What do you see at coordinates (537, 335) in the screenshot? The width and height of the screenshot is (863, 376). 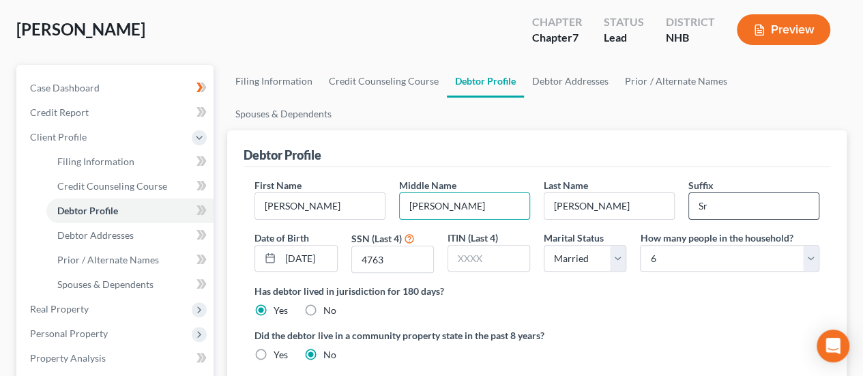 I see `label: Did the debtor live in a community property state in the past 8 years?` at bounding box center [537, 335].